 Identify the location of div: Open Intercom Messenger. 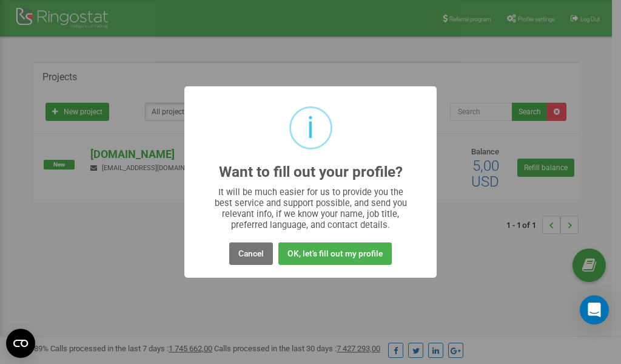
(595, 310).